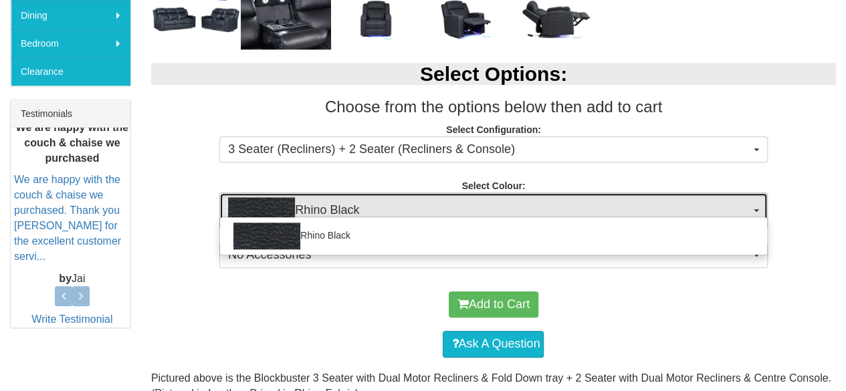  What do you see at coordinates (70, 72) in the screenshot?
I see `a: Clearance` at bounding box center [70, 72].